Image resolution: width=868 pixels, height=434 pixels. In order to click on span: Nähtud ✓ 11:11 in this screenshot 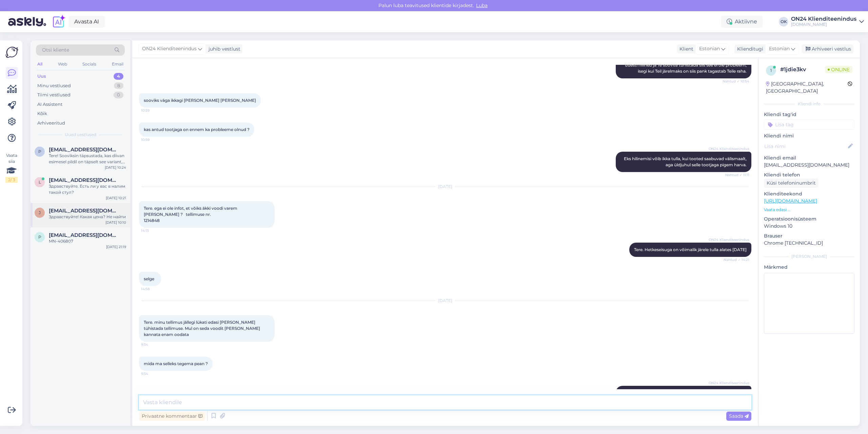, I will do `click(737, 175)`.